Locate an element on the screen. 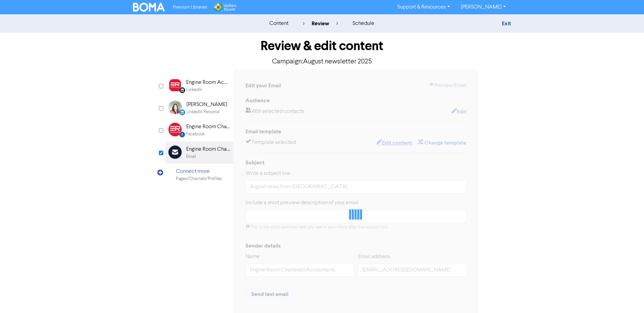  img: Facebook is located at coordinates (175, 130).